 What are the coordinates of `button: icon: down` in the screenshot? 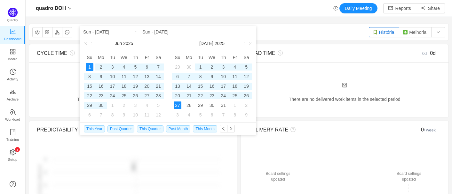 It's located at (438, 32).